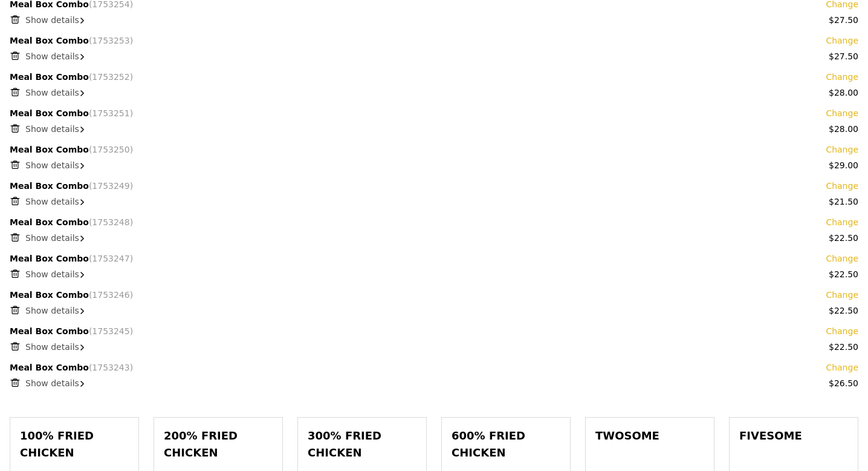 The image size is (868, 471). Describe the element at coordinates (111, 367) in the screenshot. I see `span: (1753243)` at that location.